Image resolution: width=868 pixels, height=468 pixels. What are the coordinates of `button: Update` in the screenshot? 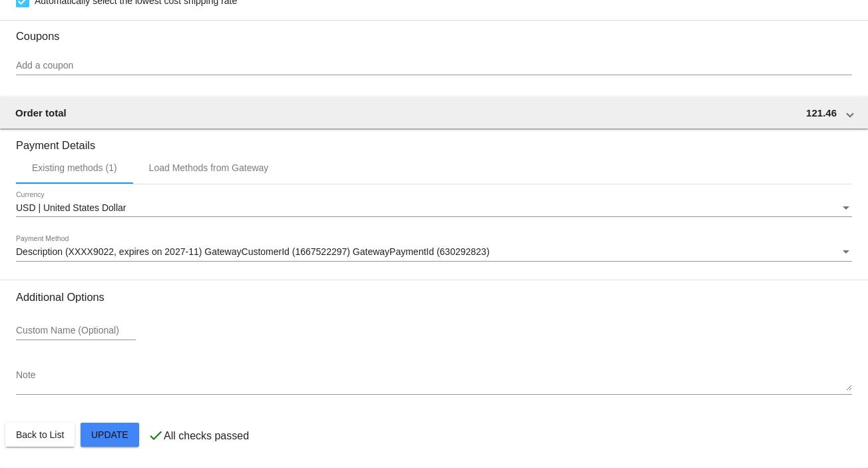 It's located at (110, 434).